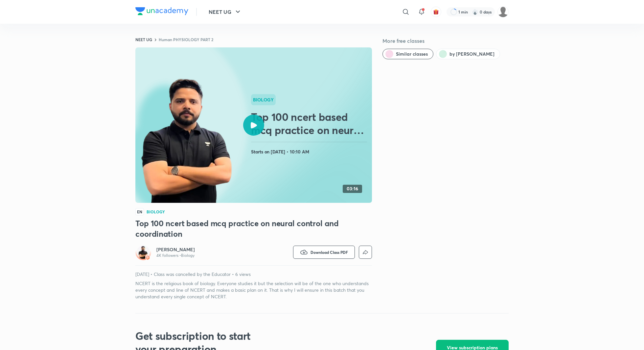  What do you see at coordinates (468, 54) in the screenshot?
I see `button: by Yogesh Shukla` at bounding box center [468, 54].